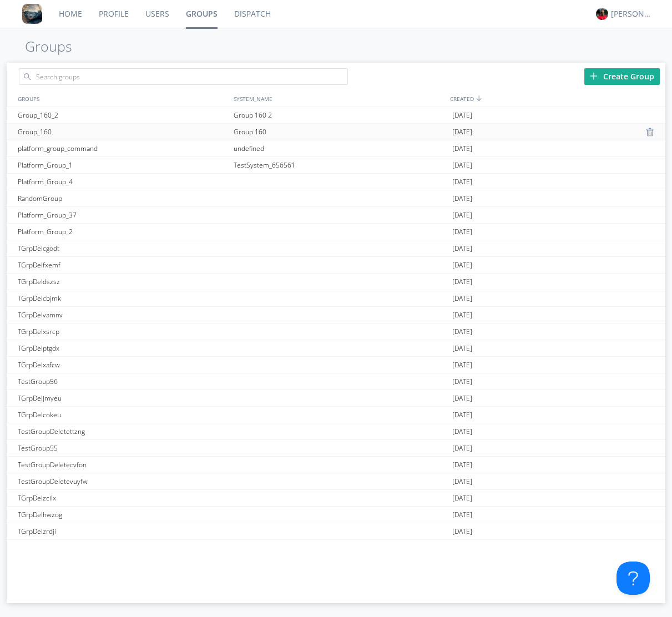 This screenshot has width=672, height=617. What do you see at coordinates (340, 132) in the screenshot?
I see `div: Group 160` at bounding box center [340, 132].